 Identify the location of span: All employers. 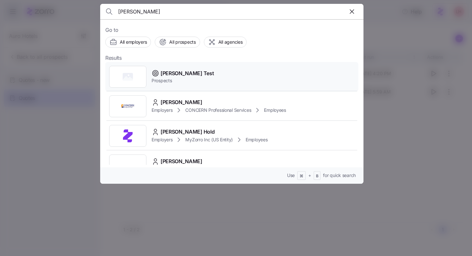
(133, 42).